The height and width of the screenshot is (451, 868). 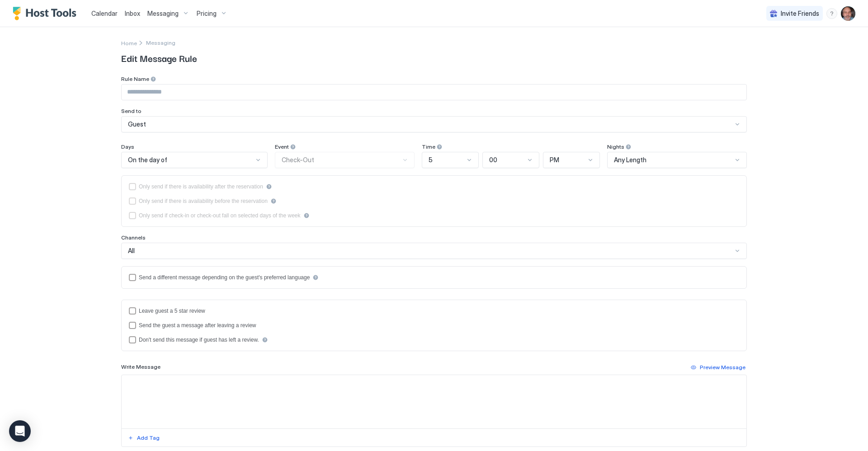 What do you see at coordinates (434, 311) in the screenshot?
I see `div: reviewEnabled` at bounding box center [434, 311].